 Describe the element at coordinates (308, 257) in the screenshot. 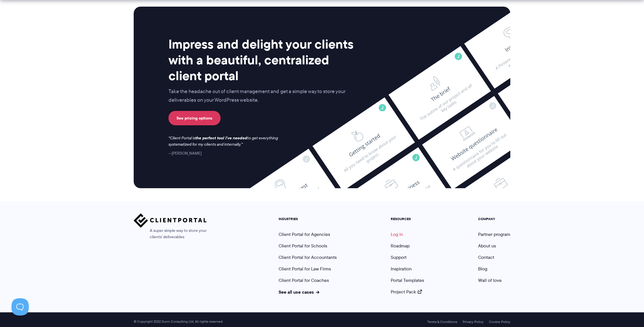

I see `a: Client Portal for Accountants` at that location.